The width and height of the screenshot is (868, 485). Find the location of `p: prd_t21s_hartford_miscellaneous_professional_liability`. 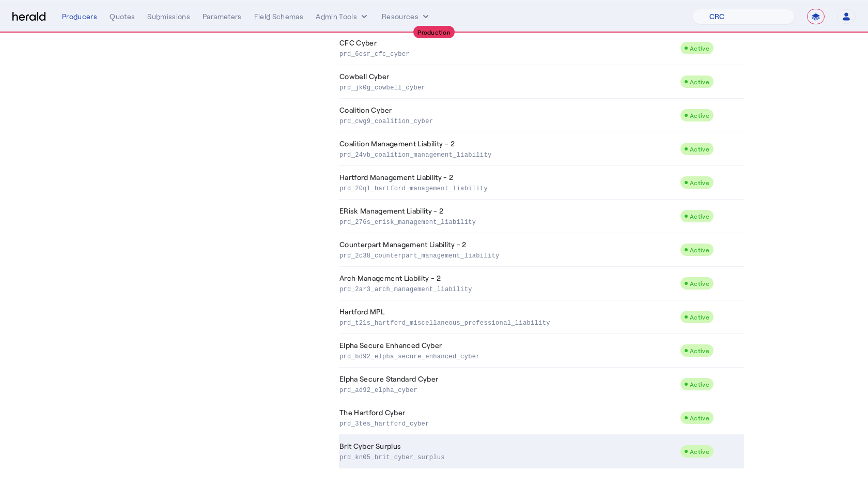

p: prd_t21s_hartford_miscellaneous_professional_liability is located at coordinates (507, 321).